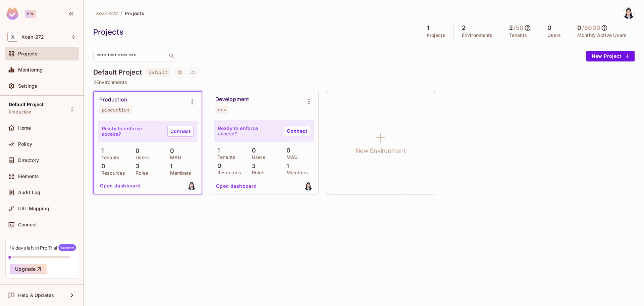 The height and width of the screenshot is (306, 644). What do you see at coordinates (158, 73) in the screenshot?
I see `span: default` at bounding box center [158, 73].